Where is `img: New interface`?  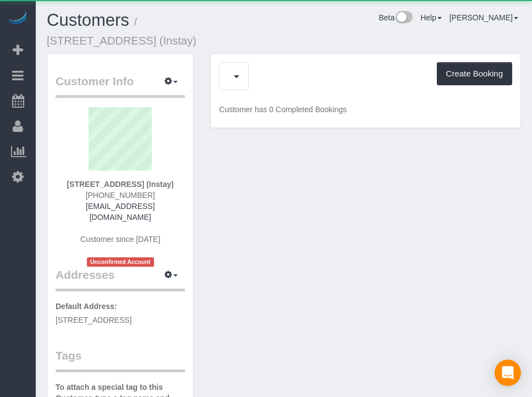
img: New interface is located at coordinates (403, 18).